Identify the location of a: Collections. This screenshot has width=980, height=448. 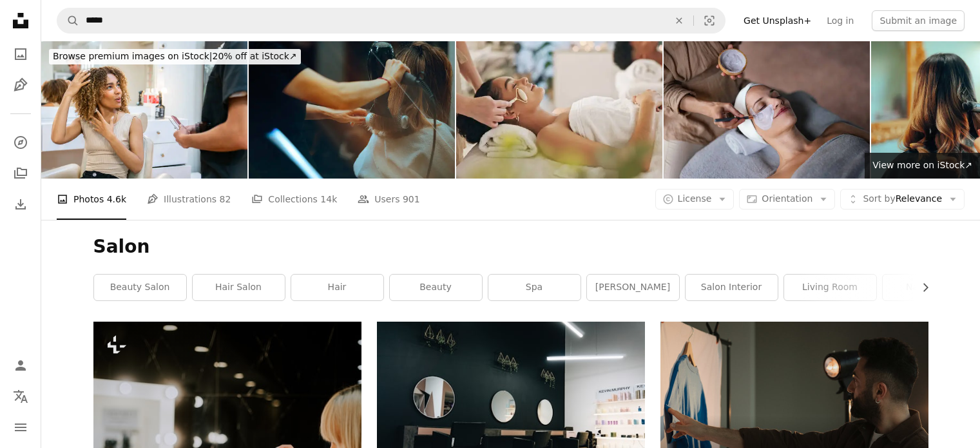
(21, 173).